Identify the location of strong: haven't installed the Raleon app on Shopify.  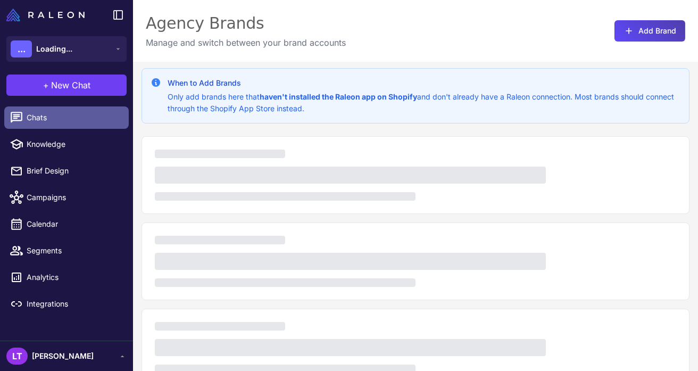
(338, 96).